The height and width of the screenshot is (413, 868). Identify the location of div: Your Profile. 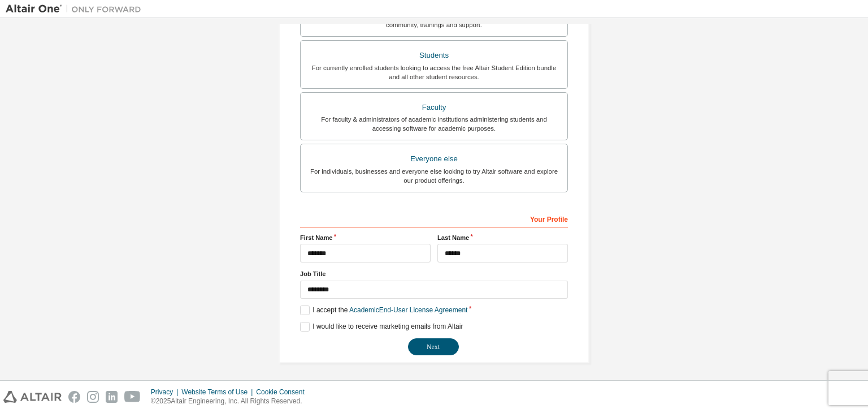
(434, 218).